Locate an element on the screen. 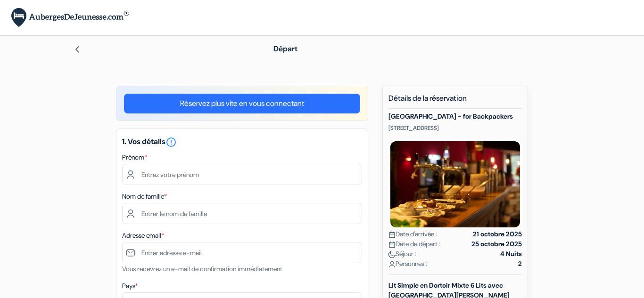  span: Départ is located at coordinates (286, 48).